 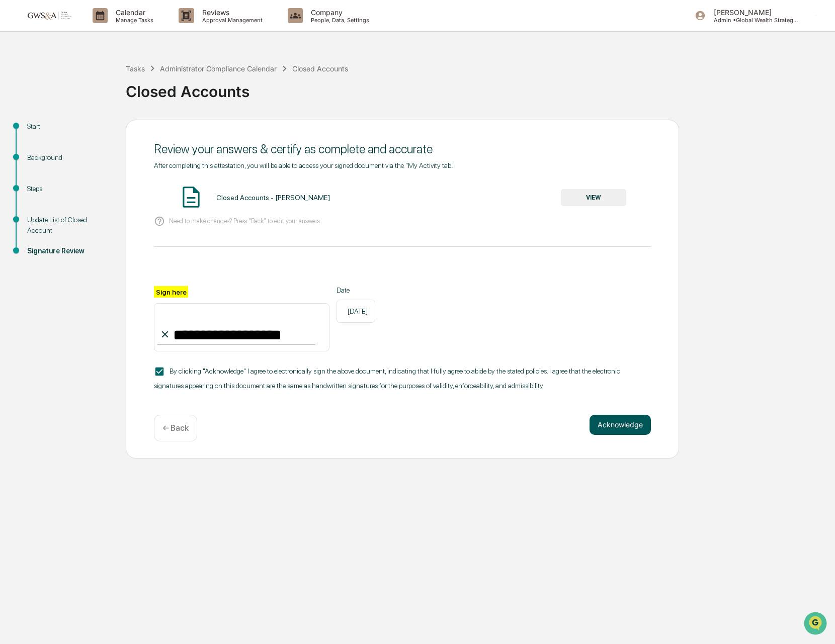 What do you see at coordinates (177, 86) in the screenshot?
I see `button: Start new chat` at bounding box center [177, 86].